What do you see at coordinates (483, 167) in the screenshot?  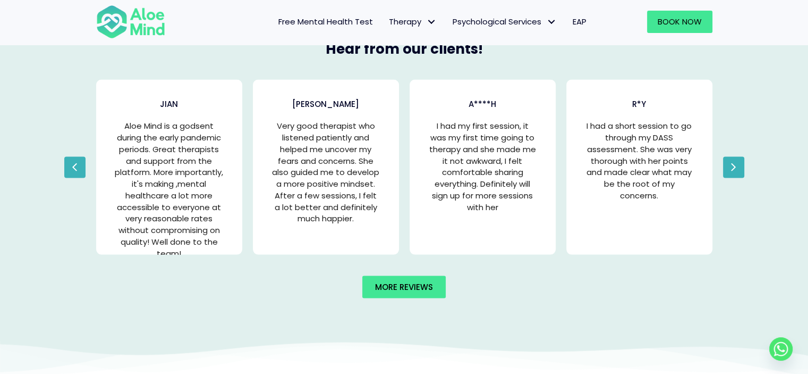 I see `div: Testimonial 1 of 6` at bounding box center [483, 167].